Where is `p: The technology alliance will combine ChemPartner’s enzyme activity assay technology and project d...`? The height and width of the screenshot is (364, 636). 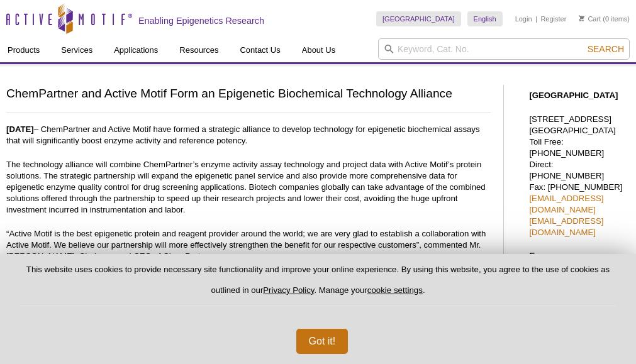
p: The technology alliance will combine ChemPartner’s enzyme activity assay technology and project d... is located at coordinates (249, 187).